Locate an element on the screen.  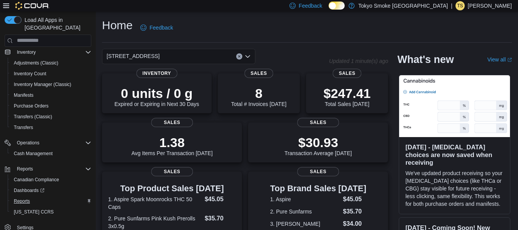
a: Inventory Count is located at coordinates (30, 74).